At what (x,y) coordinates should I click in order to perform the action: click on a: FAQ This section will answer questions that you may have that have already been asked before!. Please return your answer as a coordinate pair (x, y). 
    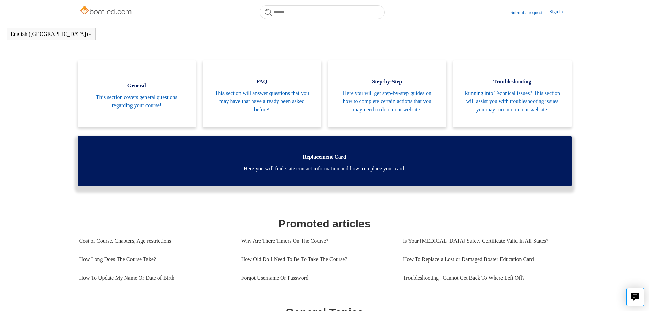
    Looking at the image, I should click on (262, 94).